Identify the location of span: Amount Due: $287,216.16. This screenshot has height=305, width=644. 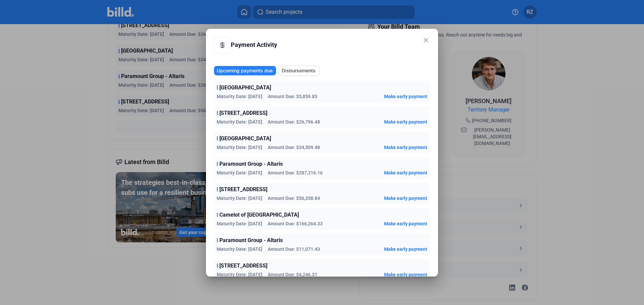
(295, 173).